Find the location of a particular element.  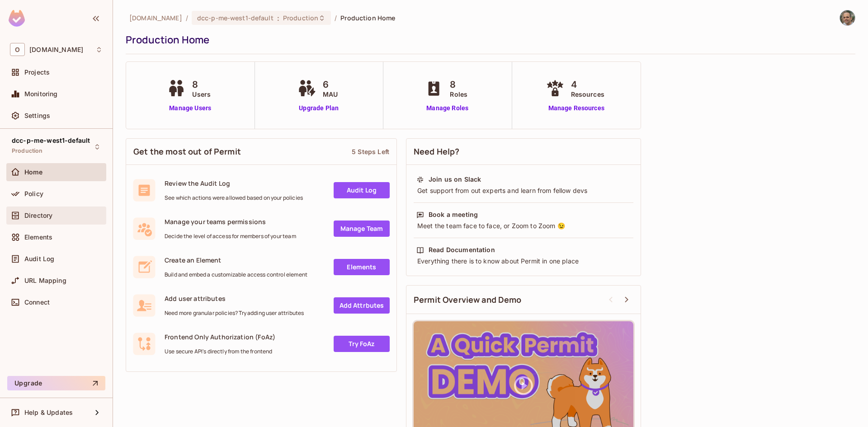

div: Get support from out experts and learn from fellow devs is located at coordinates (523, 190).